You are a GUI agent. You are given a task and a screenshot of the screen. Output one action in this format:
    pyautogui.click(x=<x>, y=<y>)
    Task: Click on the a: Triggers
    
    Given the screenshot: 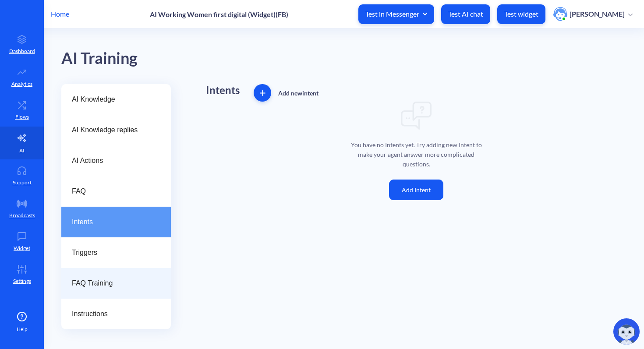 What is the action you would take?
    pyautogui.click(x=116, y=252)
    